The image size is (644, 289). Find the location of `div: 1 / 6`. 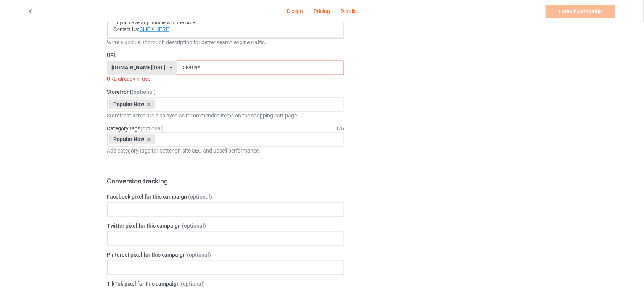

div: 1 / 6 is located at coordinates (340, 128).